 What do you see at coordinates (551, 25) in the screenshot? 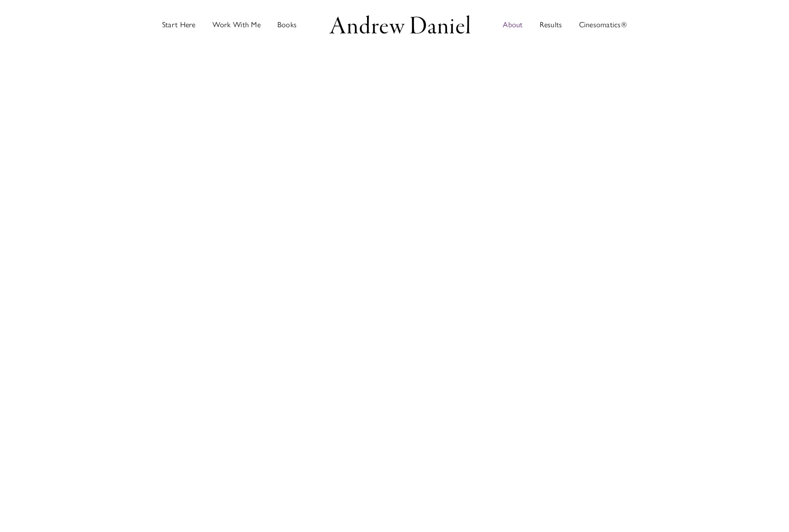
I see `a: Results` at bounding box center [551, 25].